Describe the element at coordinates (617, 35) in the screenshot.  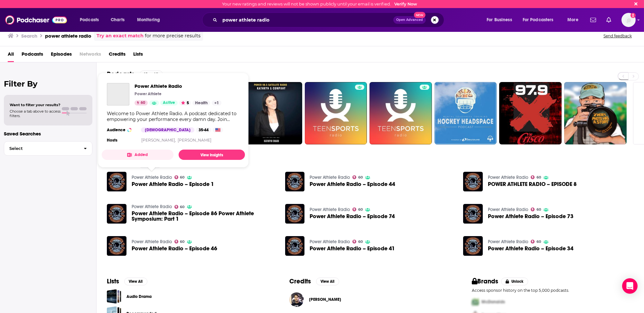
I see `button: Send feedback` at that location.